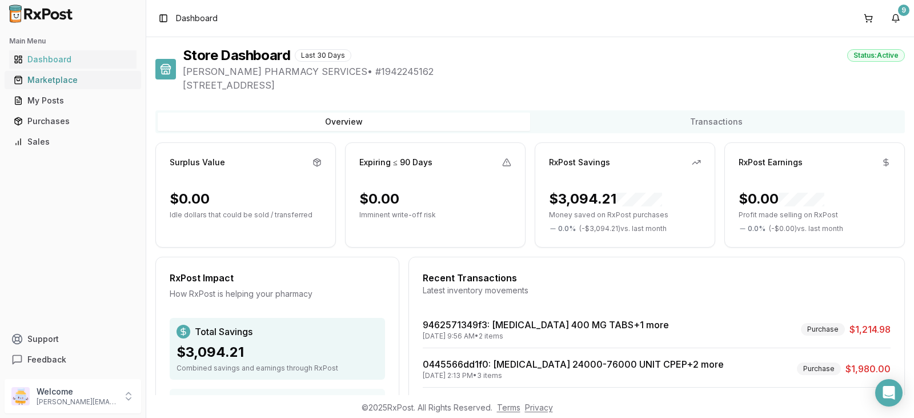  I want to click on div: Purchases, so click(73, 121).